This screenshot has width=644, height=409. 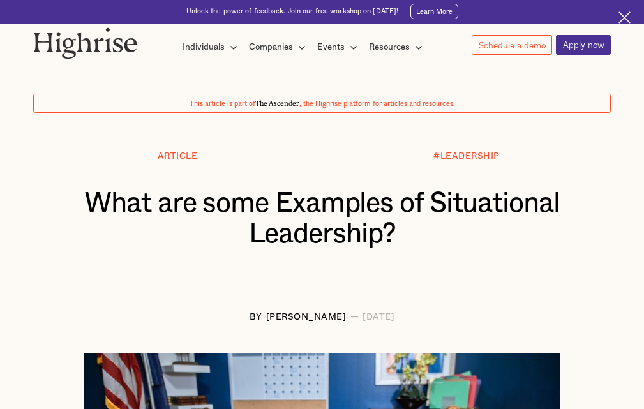 I want to click on div: Individuals, so click(x=204, y=47).